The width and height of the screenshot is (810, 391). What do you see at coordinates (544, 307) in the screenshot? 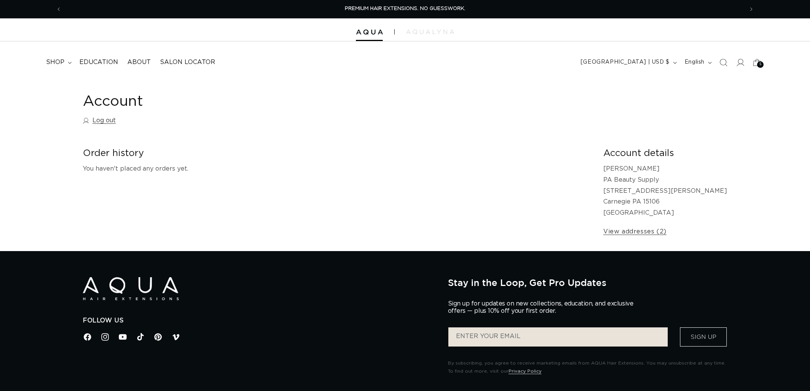
I see `p: Sign up for updates on new collections, education, and exclusive offers — plus 10% off your first...` at bounding box center [544, 307].